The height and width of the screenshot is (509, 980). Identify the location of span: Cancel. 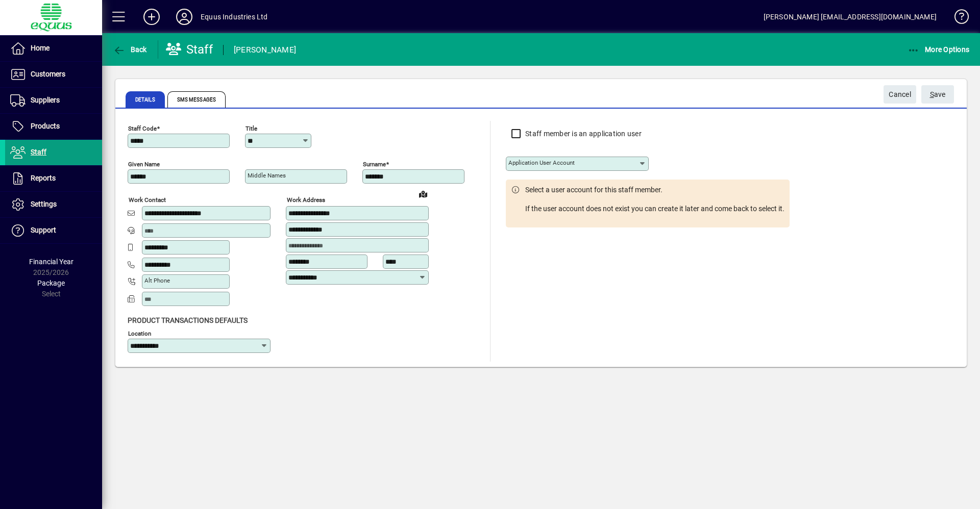
(899, 94).